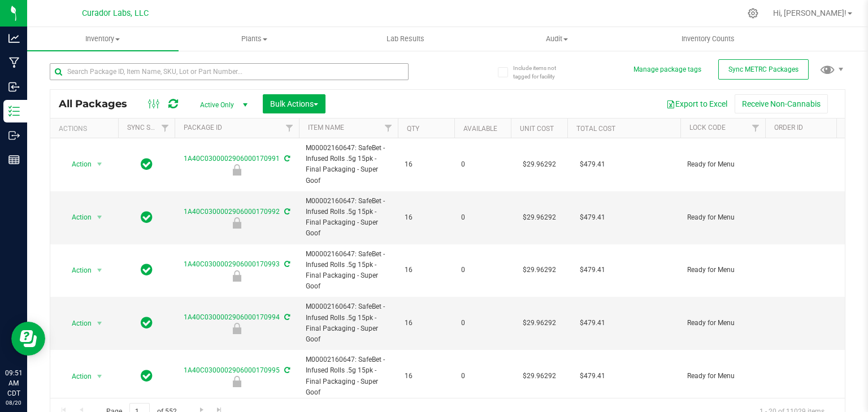 The image size is (868, 412). Describe the element at coordinates (203, 128) in the screenshot. I see `a: Package ID` at that location.